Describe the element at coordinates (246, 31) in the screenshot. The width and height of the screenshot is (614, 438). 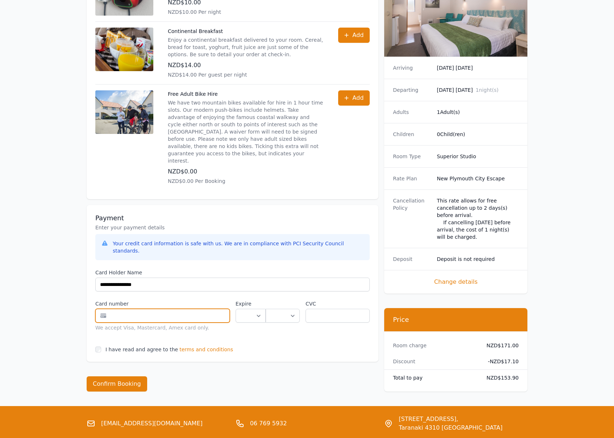
I see `p: Continental Breakfast` at that location.